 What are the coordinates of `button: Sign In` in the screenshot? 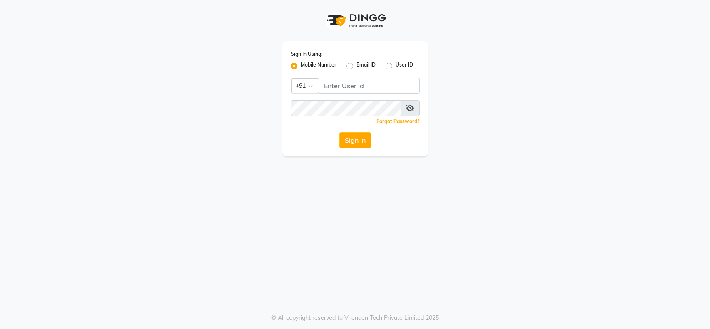 It's located at (355, 140).